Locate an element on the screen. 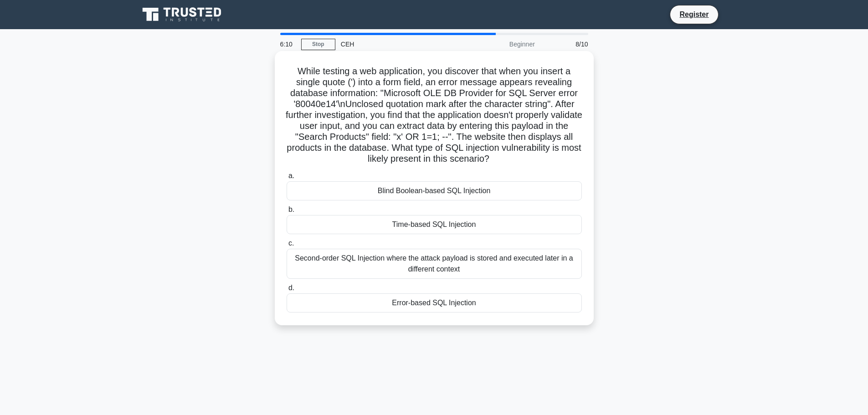 This screenshot has height=415, width=868. div: Error-based SQL Injection is located at coordinates (434, 303).